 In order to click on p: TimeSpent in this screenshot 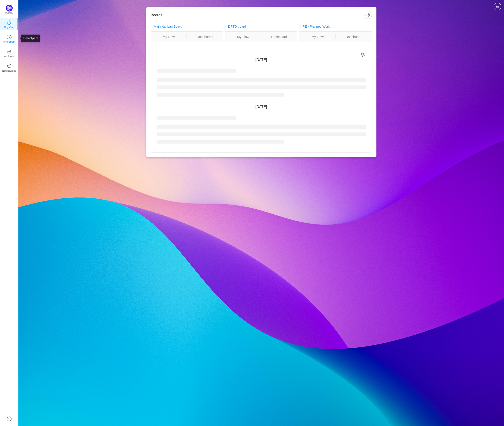, I will do `click(9, 42)`.